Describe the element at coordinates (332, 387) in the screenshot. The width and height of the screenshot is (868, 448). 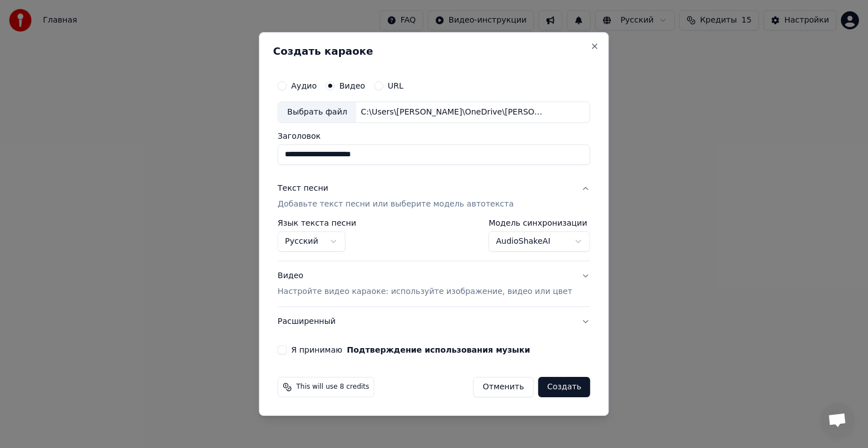
I see `span: This will use 8 credits` at that location.